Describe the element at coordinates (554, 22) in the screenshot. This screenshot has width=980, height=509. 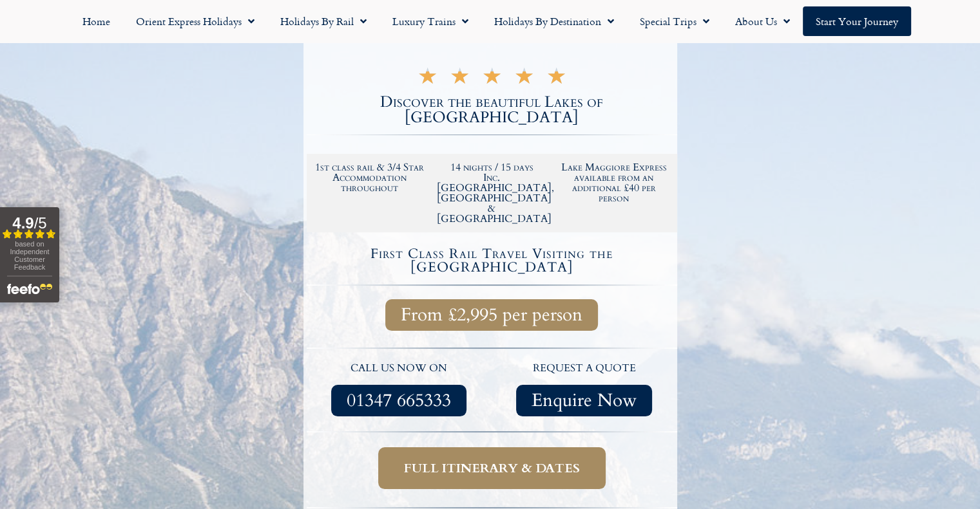
I see `a: Holidays by Destination` at that location.